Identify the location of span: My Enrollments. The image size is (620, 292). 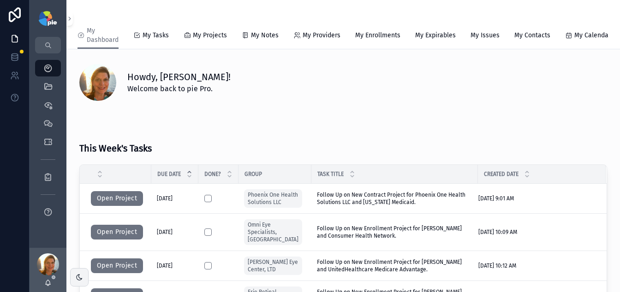
(378, 36).